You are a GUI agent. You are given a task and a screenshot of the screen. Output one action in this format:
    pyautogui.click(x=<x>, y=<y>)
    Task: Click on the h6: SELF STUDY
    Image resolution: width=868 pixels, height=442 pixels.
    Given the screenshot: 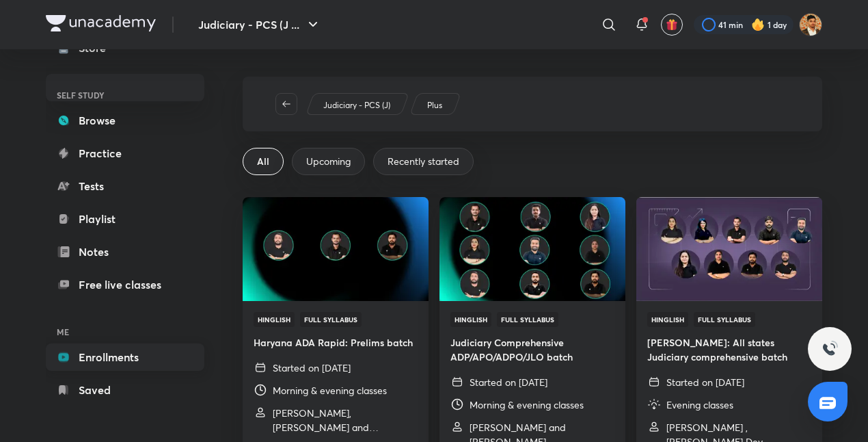 What is the action you would take?
    pyautogui.click(x=125, y=95)
    